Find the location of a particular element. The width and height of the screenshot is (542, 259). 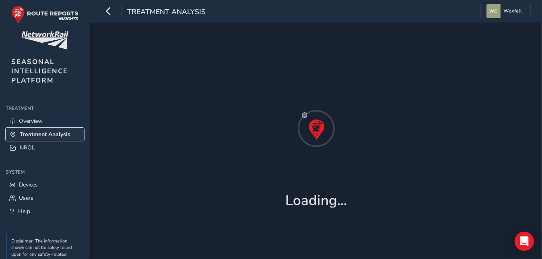

span: Overview is located at coordinates (31, 121).